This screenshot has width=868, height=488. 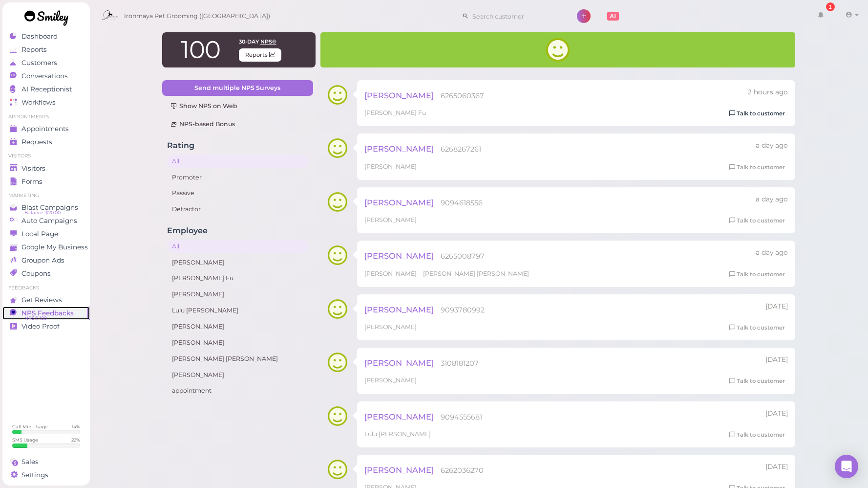 What do you see at coordinates (463, 310) in the screenshot?
I see `span: 9093780992` at bounding box center [463, 310].